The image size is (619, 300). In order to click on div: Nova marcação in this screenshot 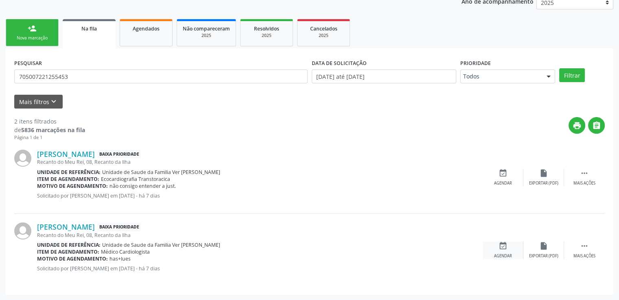, I will do `click(32, 38)`.